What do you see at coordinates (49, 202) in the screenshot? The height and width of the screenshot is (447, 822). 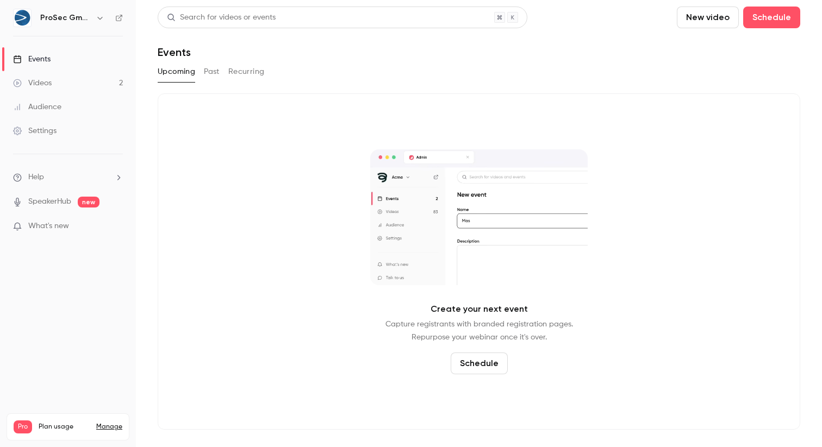 I see `a: SpeakerHub` at bounding box center [49, 202].